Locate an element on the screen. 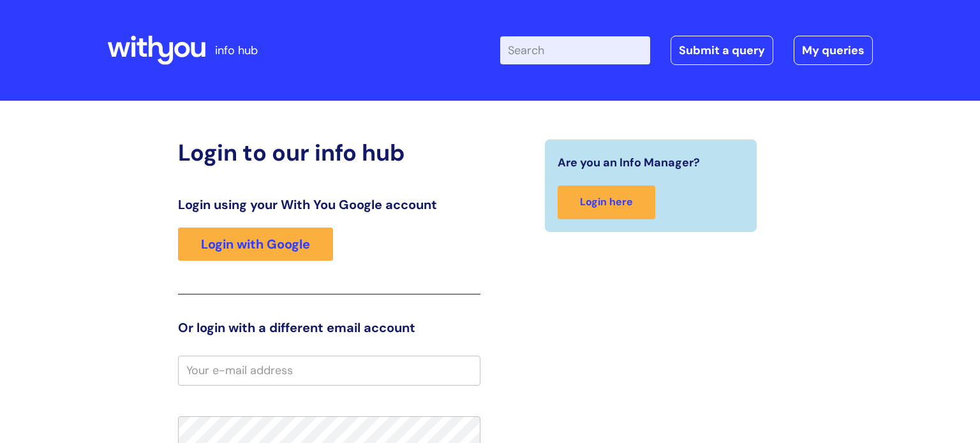 The image size is (980, 443). h3: Login using your With You Google account is located at coordinates (329, 205).